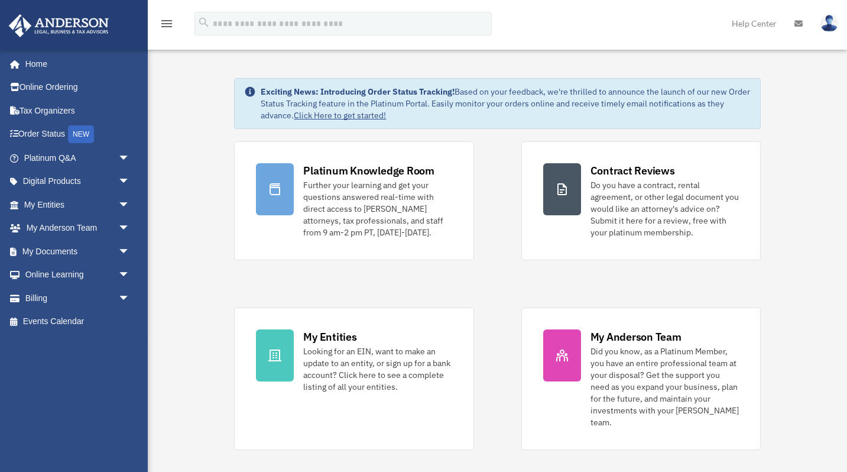 The image size is (847, 472). What do you see at coordinates (330, 336) in the screenshot?
I see `div: My Entities` at bounding box center [330, 336].